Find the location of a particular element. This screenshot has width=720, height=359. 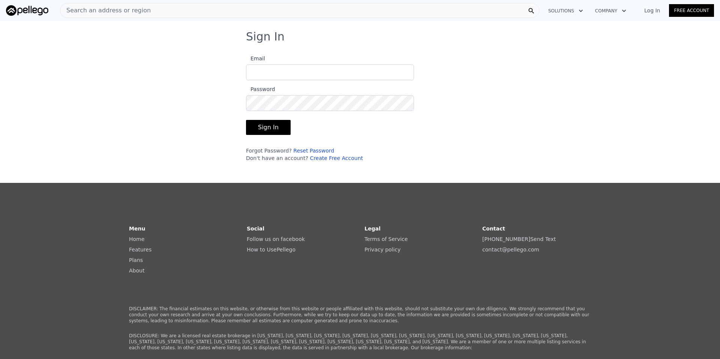

a: Create Free Account is located at coordinates (336, 158).